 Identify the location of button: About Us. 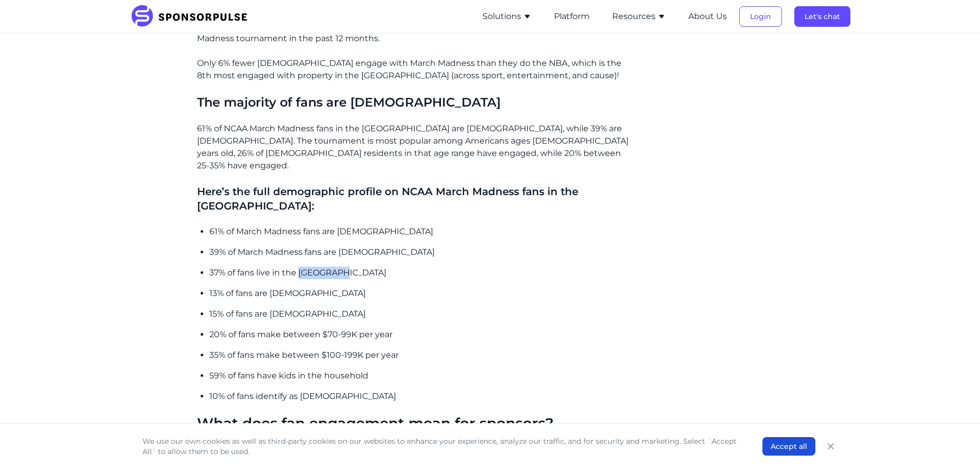
(707, 17).